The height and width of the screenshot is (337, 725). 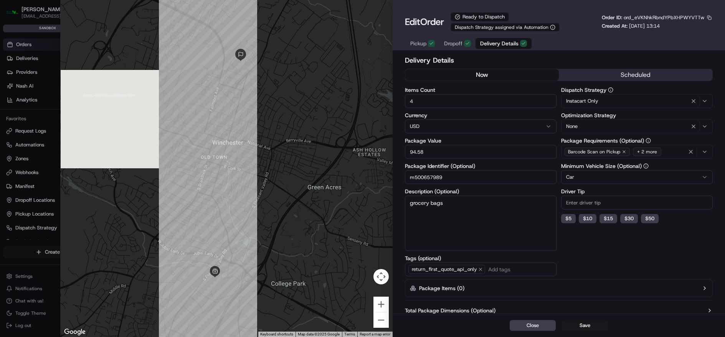 What do you see at coordinates (650, 218) in the screenshot?
I see `button: $50` at bounding box center [650, 218].